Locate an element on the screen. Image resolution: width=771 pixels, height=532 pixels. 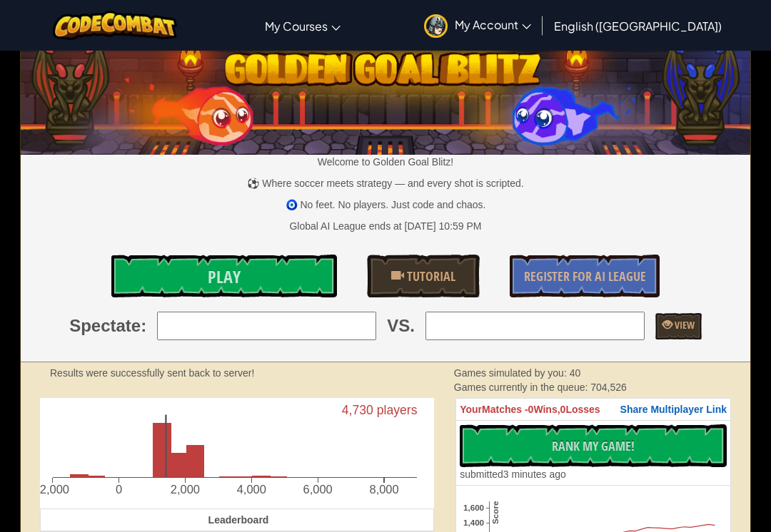
text: 0 is located at coordinates (119, 490).